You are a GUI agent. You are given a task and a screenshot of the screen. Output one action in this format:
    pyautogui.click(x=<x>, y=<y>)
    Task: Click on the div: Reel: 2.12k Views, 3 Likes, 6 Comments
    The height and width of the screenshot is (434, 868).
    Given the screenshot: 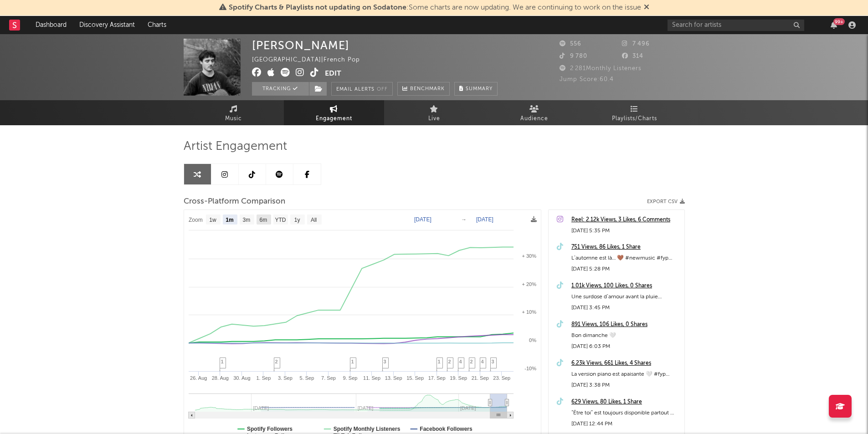 What is the action you would take?
    pyautogui.click(x=625, y=219)
    